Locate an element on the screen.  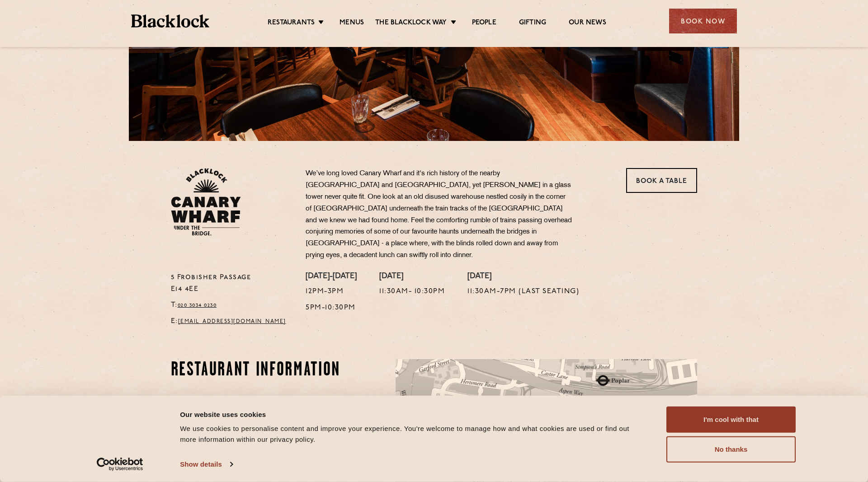
p: 5 Frobisher Passage E14 4EE is located at coordinates (232, 284).